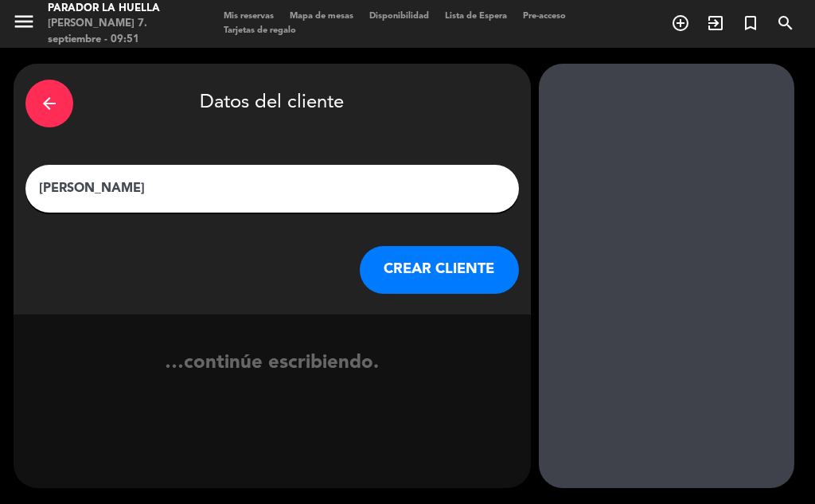 This screenshot has width=815, height=504. Describe the element at coordinates (751, 23) in the screenshot. I see `i: turned_in_not` at that location.